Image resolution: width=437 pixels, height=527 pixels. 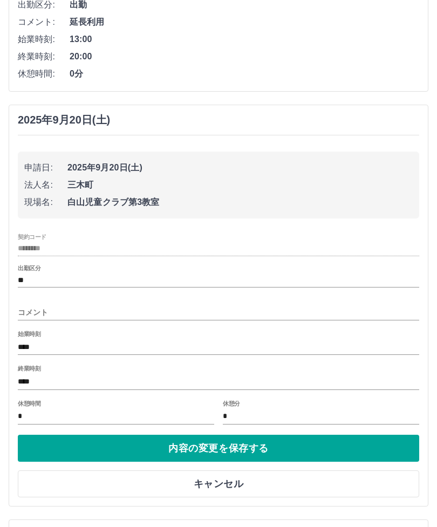 I want to click on span: 現場名:, so click(x=46, y=203).